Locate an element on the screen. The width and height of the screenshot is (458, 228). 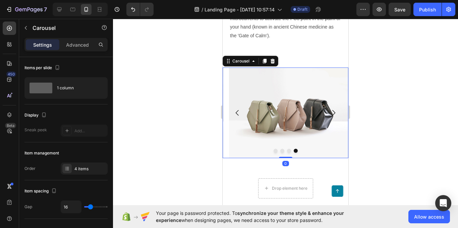
div: 4 items is located at coordinates (90, 169).